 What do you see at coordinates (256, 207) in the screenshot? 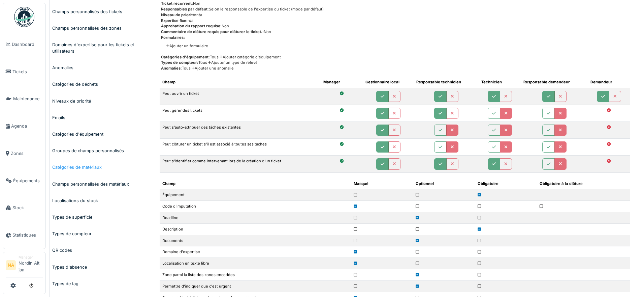
I see `td: Code d'imputation` at bounding box center [256, 207].